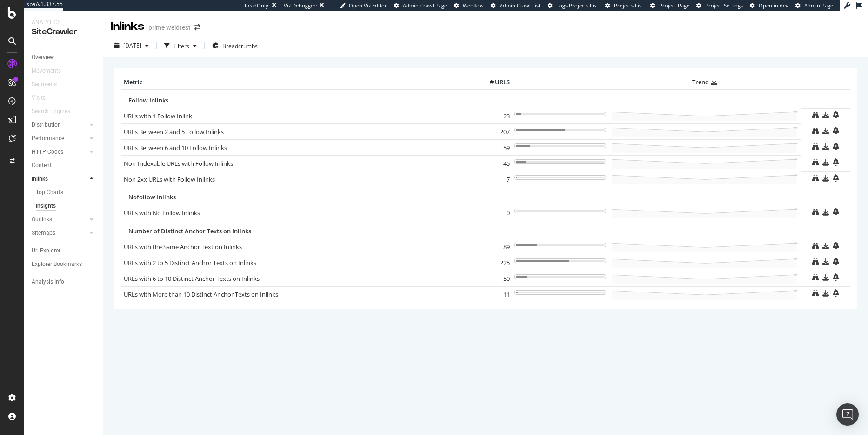 Image resolution: width=868 pixels, height=435 pixels. Describe the element at coordinates (493, 147) in the screenshot. I see `td: 59` at that location.